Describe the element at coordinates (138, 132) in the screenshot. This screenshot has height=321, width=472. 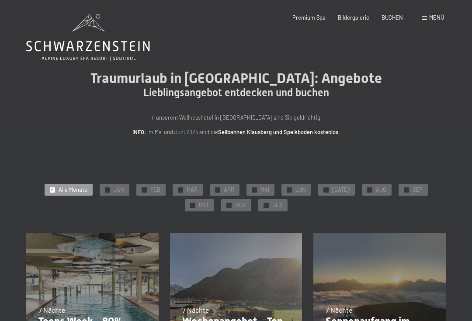
I see `strong: INFO` at that location.